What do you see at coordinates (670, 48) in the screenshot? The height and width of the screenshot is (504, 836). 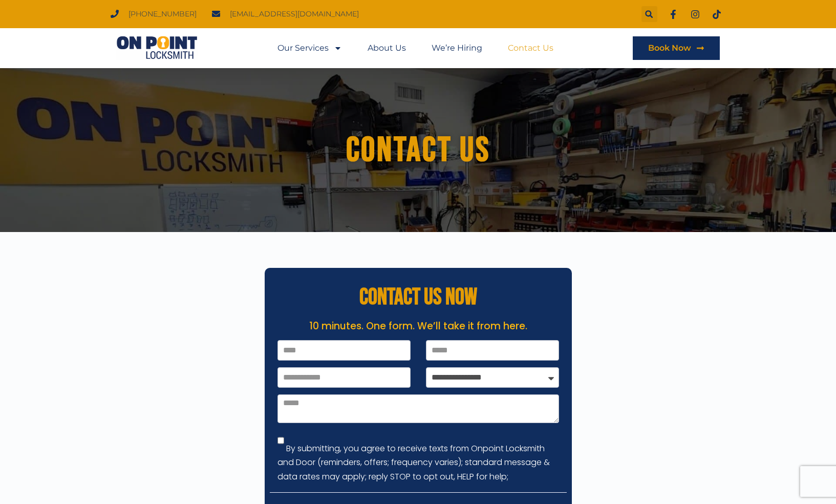 I see `span: Book Now` at bounding box center [670, 48].